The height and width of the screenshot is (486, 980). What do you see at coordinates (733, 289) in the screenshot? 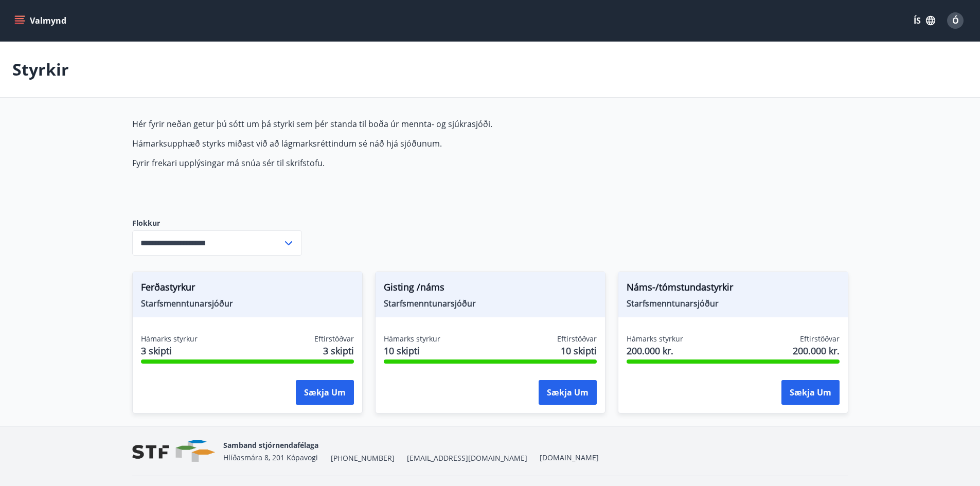
I see `span: Náms-/tómstundastyrkir` at bounding box center [733, 289].